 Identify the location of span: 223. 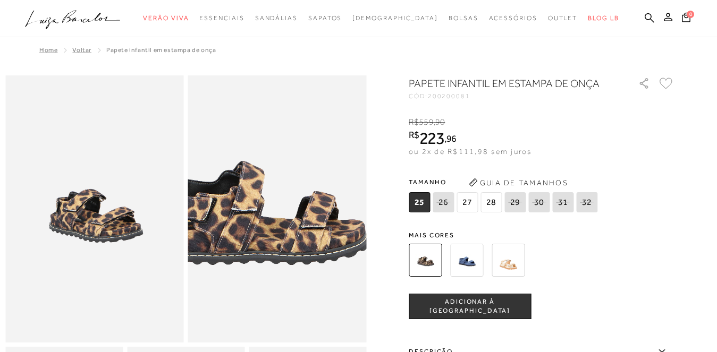
(431, 138).